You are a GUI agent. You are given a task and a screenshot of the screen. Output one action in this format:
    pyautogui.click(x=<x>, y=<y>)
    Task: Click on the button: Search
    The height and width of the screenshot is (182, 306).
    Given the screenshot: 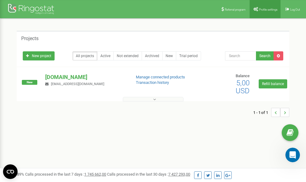 What is the action you would take?
    pyautogui.click(x=265, y=56)
    